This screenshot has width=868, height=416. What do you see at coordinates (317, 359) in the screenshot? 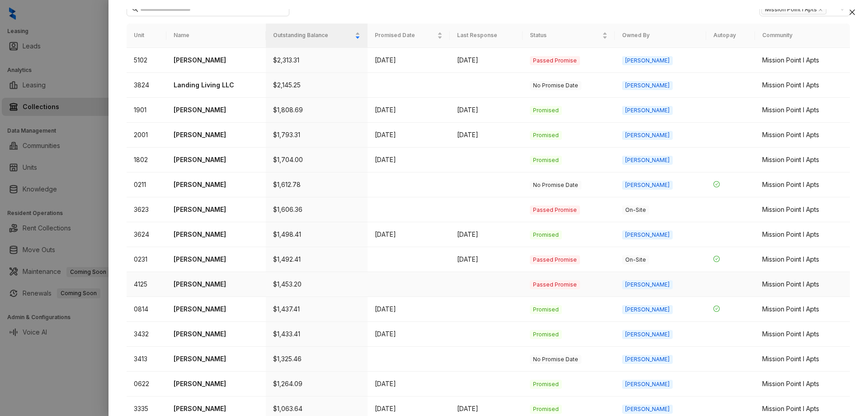
I see `td: $1,325.46` at bounding box center [317, 359].